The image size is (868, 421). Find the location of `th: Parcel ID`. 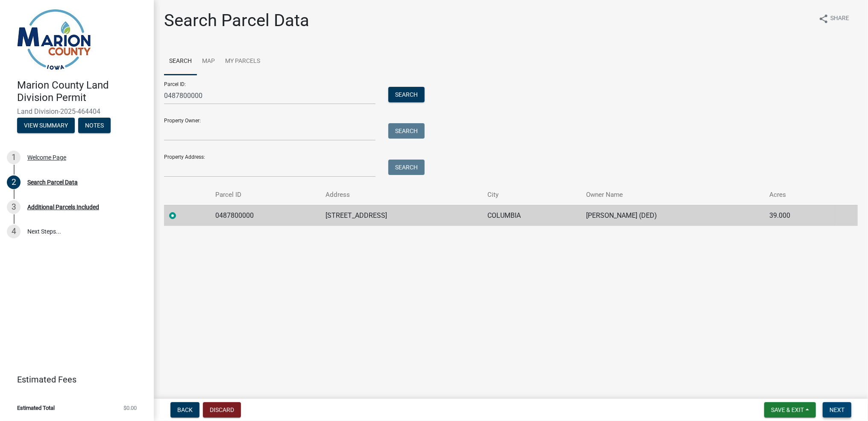

th: Parcel ID is located at coordinates (265, 195).